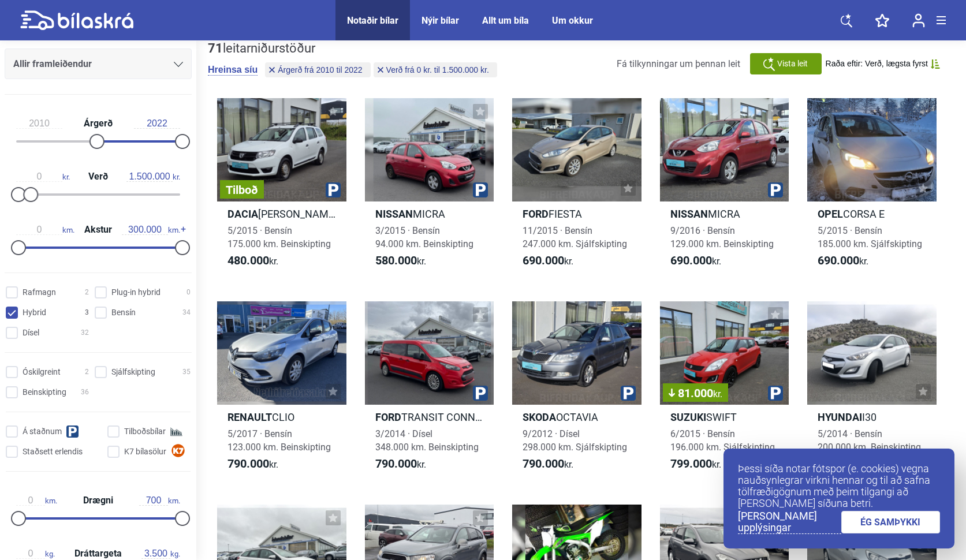  I want to click on h2: CORSA E, so click(872, 214).